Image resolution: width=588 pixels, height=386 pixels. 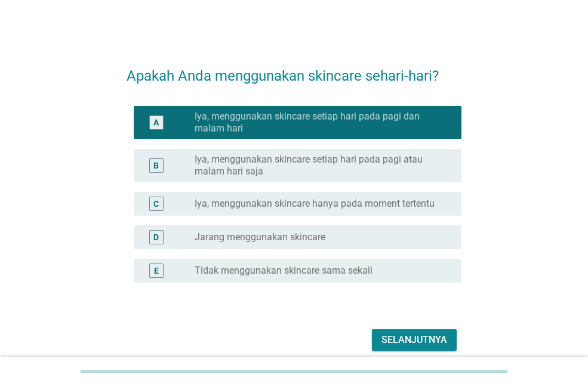 I want to click on label: Iya, menggunakan skincare hanya pada moment tertentu, so click(x=315, y=204).